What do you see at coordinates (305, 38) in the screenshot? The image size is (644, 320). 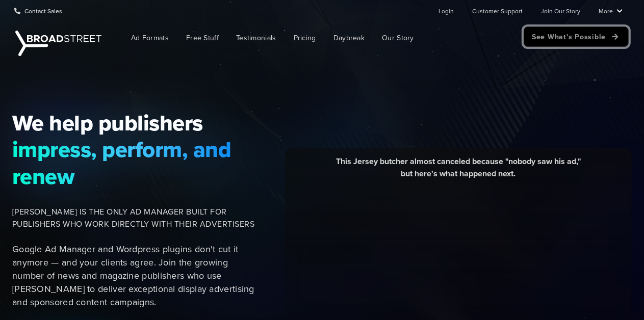 I see `a: Pricing` at bounding box center [305, 38].